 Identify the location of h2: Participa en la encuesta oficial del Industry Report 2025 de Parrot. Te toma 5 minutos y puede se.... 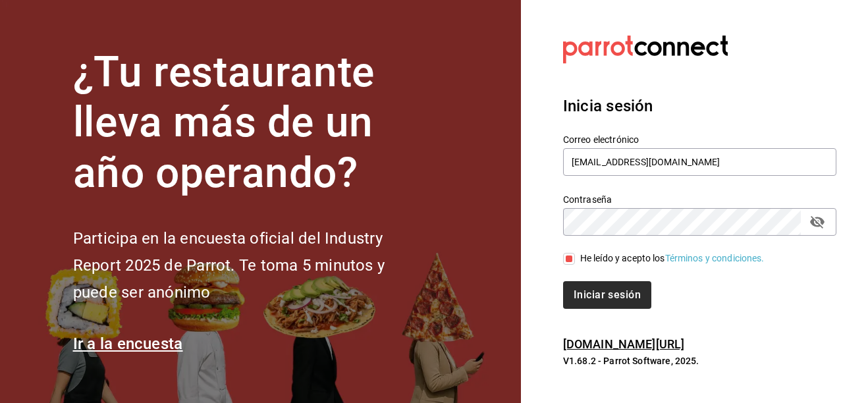
(251, 265).